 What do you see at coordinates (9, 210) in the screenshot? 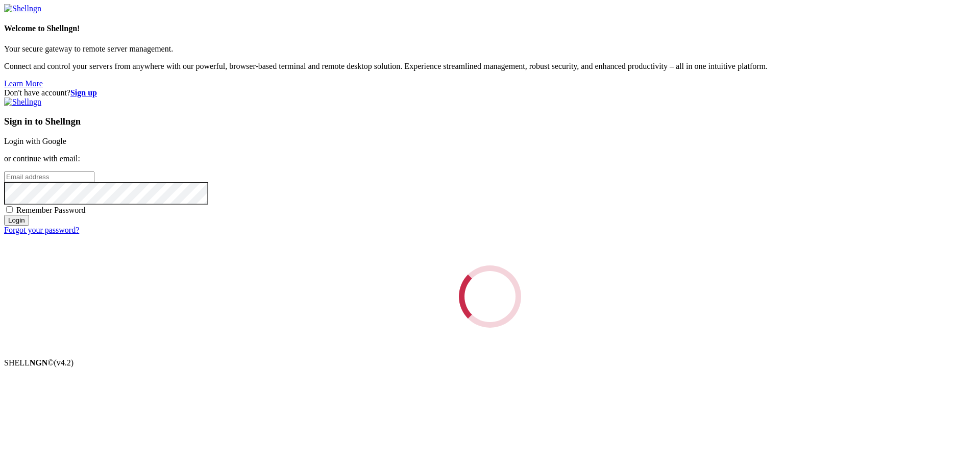
I see `input: Remember Password` at bounding box center [9, 210].